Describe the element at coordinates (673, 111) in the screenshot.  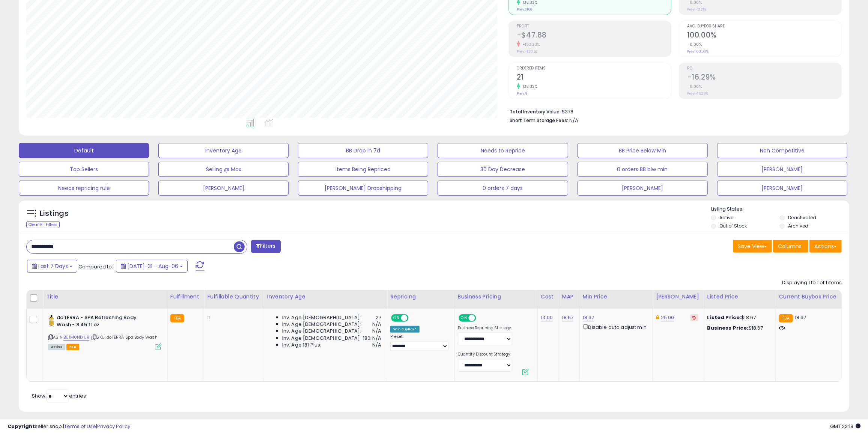
I see `li: $378` at that location.